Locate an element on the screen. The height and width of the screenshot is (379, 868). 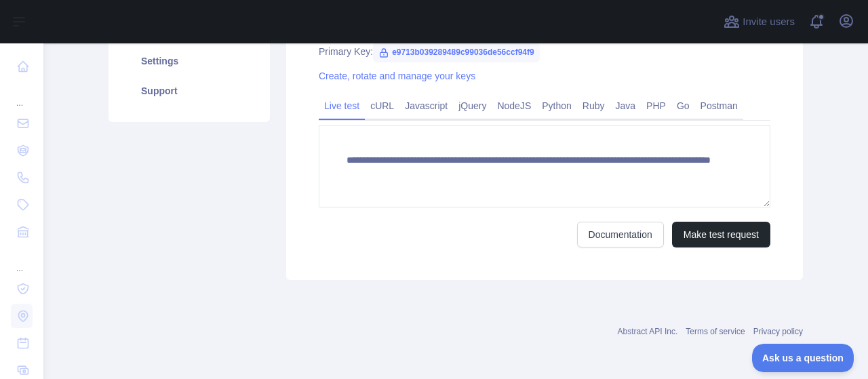
div: Primary Key: is located at coordinates (544, 52).